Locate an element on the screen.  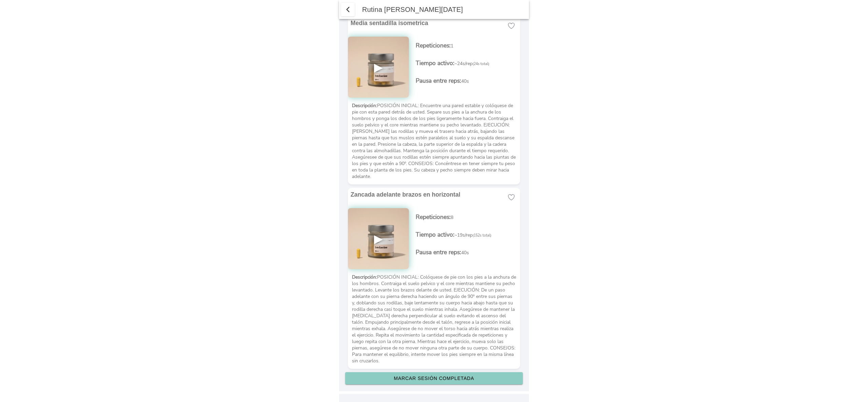
small: (152s total) is located at coordinates (482, 235).